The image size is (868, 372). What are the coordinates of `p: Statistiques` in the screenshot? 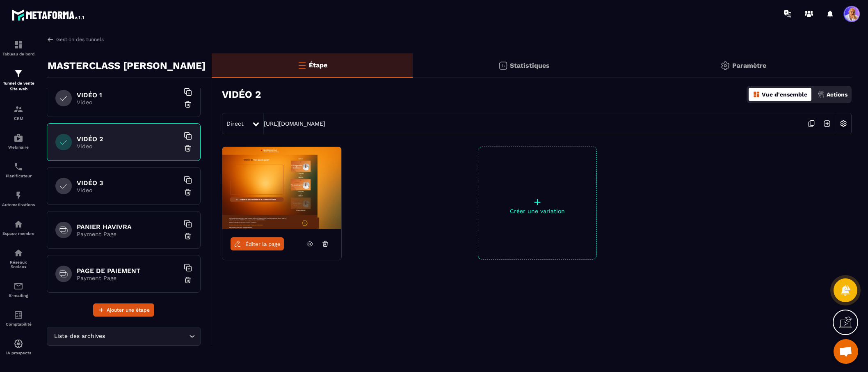 It's located at (530, 65).